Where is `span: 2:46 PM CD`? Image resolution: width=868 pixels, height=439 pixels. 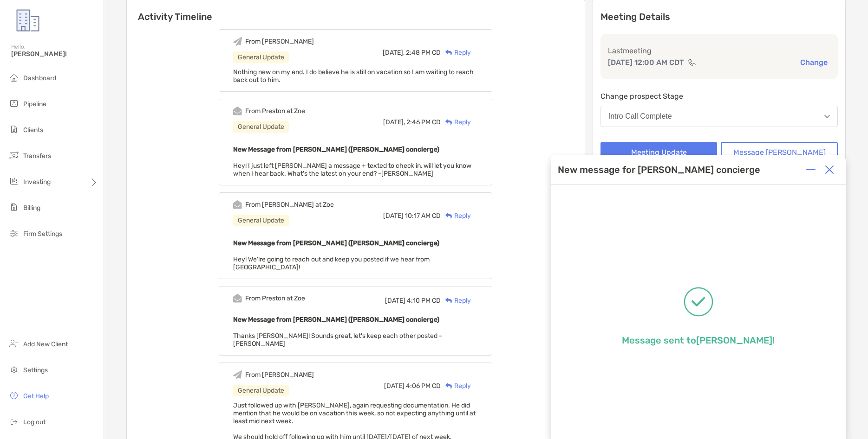 span: 2:46 PM CD is located at coordinates (423, 122).